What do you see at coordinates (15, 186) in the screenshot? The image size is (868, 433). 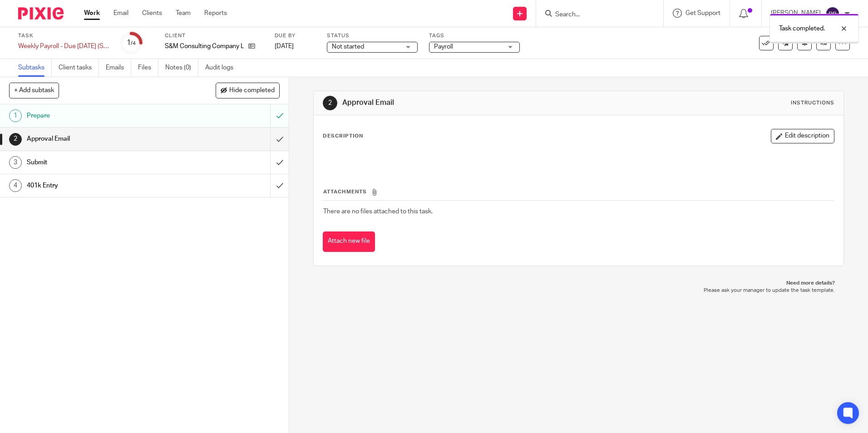 I see `div: 4` at bounding box center [15, 186].